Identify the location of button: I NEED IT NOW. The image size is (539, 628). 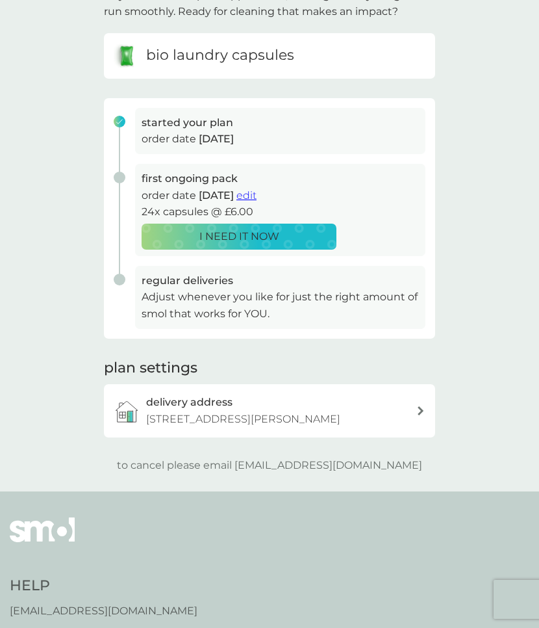
(239, 237).